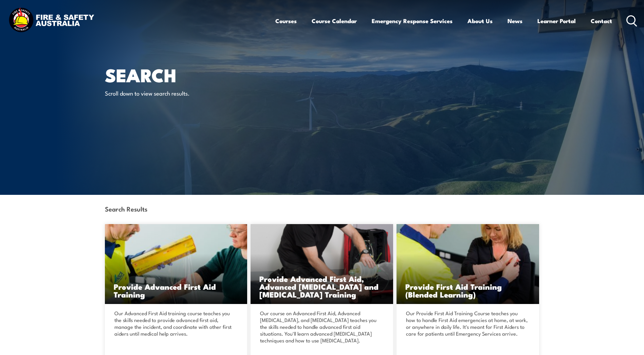 Image resolution: width=644 pixels, height=355 pixels. What do you see at coordinates (468, 263) in the screenshot?
I see `img: Provide First Aid (Blended Learning)` at bounding box center [468, 263].